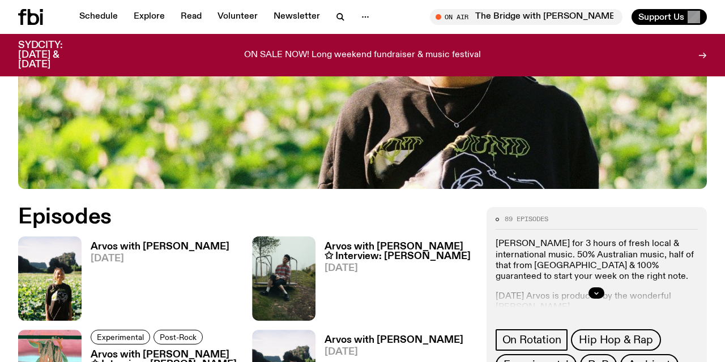 Image resolution: width=725 pixels, height=362 pixels. Describe the element at coordinates (297, 17) in the screenshot. I see `a: Newsletter` at that location.